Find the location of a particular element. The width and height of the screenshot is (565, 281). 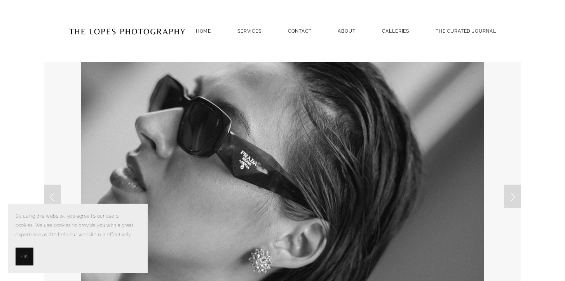

button: OK is located at coordinates (24, 256).